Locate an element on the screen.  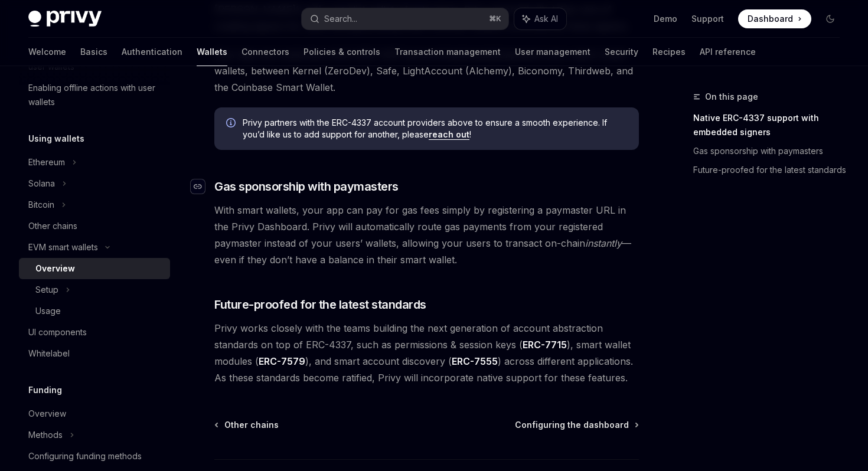
a: User management is located at coordinates (552, 52).